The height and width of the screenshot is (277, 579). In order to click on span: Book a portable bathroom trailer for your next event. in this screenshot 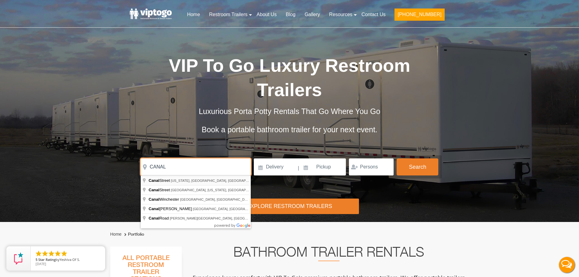, I will do `click(289, 130)`.